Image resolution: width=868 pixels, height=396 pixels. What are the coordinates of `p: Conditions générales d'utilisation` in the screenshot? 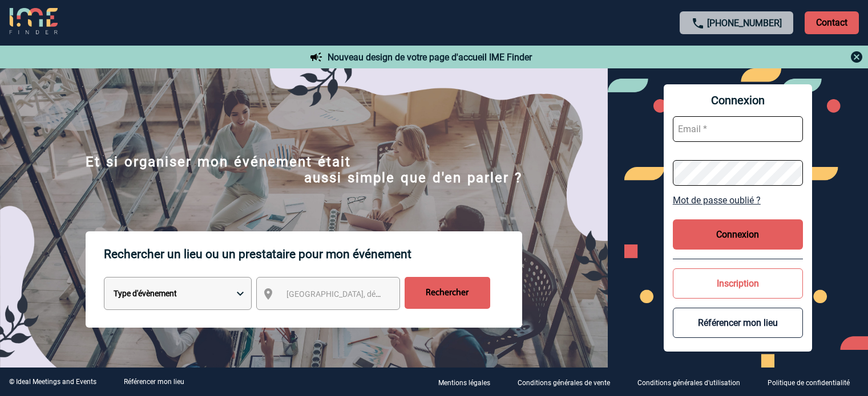 It's located at (689, 383).